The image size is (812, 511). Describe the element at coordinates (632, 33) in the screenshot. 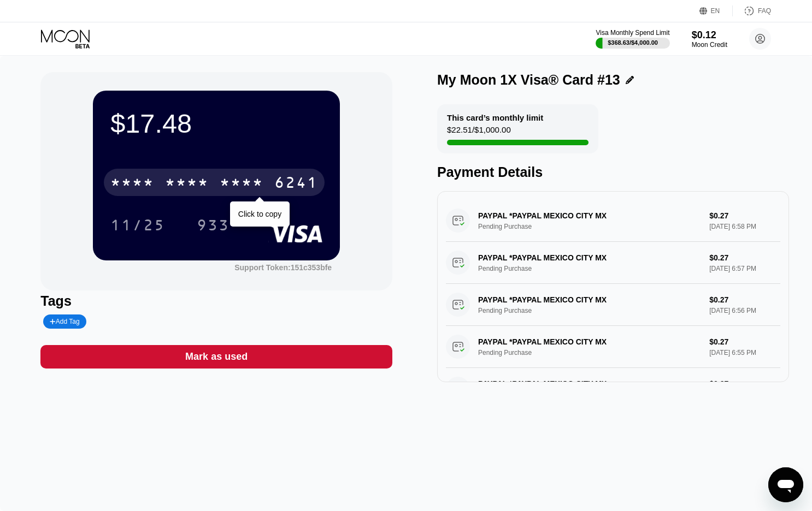

I see `div: Visa Monthly Spend Limit` at that location.